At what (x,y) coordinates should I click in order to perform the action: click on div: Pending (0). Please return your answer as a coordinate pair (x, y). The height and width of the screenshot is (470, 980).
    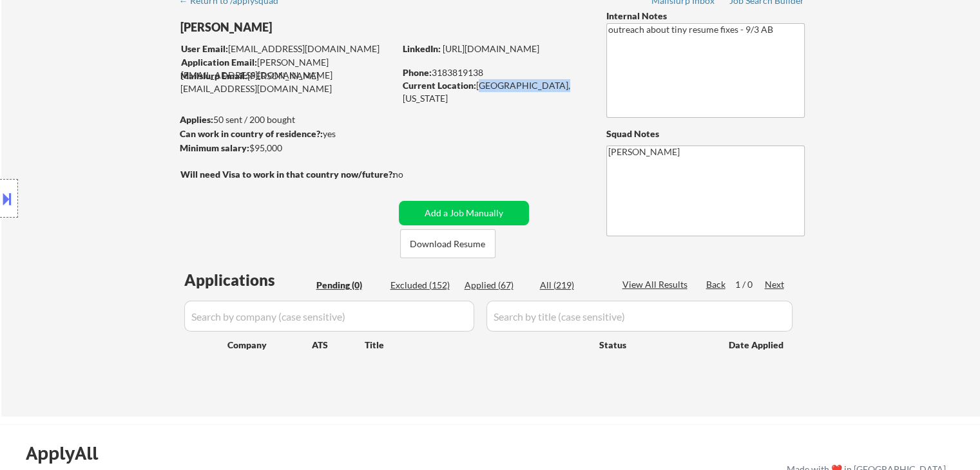
    Looking at the image, I should click on (349, 285).